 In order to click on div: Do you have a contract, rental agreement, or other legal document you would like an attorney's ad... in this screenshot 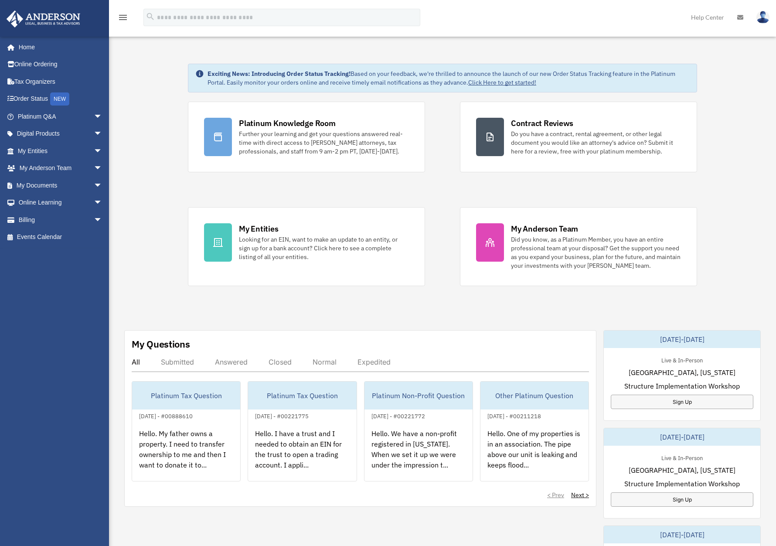, I will do `click(596, 143)`.